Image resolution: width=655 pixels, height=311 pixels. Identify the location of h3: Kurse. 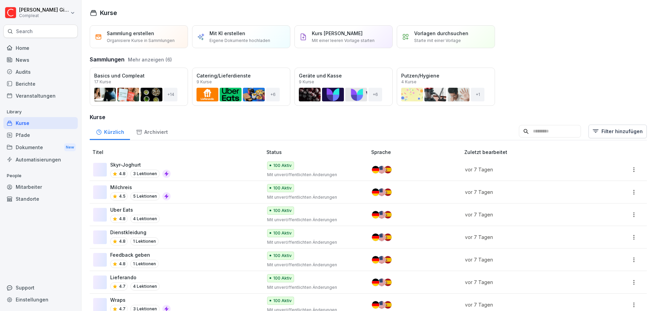
(368, 117).